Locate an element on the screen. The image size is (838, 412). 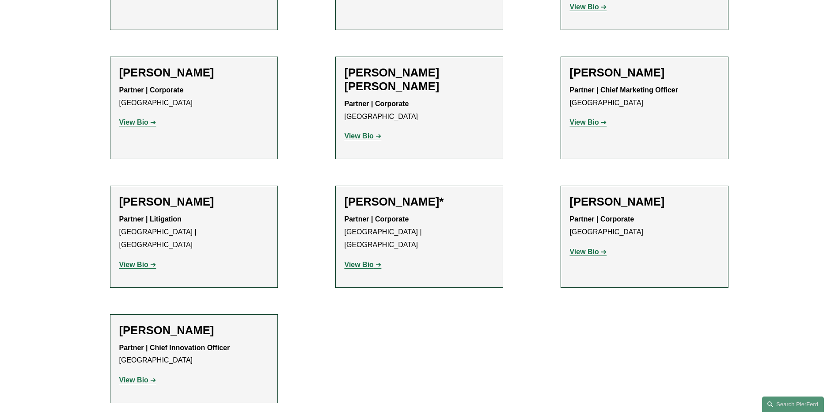
strong: Partner | Litigation is located at coordinates (150, 219).